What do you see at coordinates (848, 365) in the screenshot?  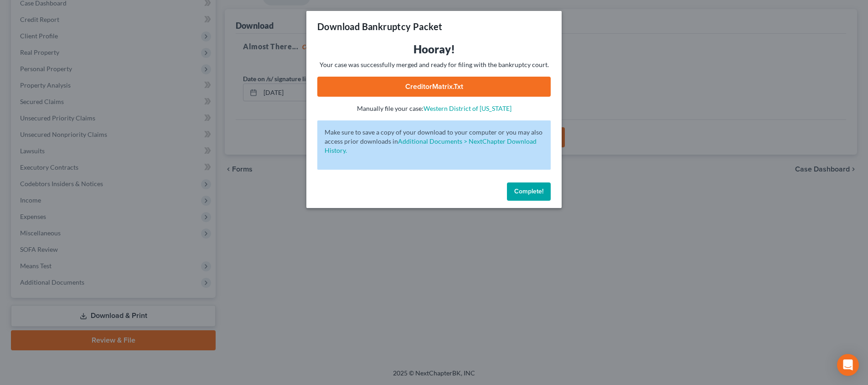 I see `div: Open Intercom Messenger` at bounding box center [848, 365].